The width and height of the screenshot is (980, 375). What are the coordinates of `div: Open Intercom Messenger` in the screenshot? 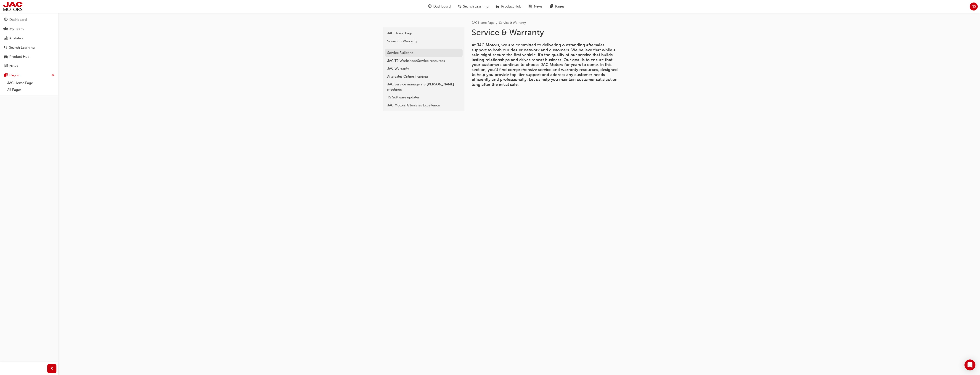 It's located at (970, 365).